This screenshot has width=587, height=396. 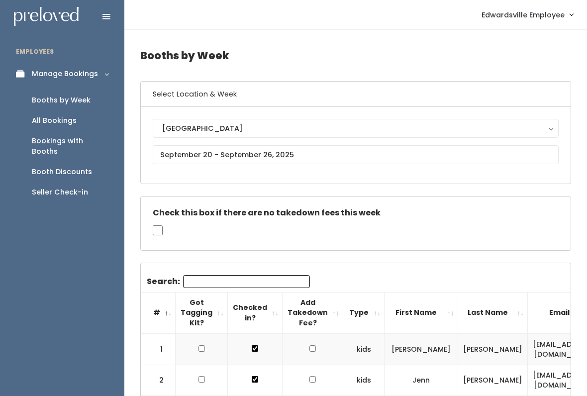 What do you see at coordinates (158, 380) in the screenshot?
I see `td: 2` at bounding box center [158, 380].